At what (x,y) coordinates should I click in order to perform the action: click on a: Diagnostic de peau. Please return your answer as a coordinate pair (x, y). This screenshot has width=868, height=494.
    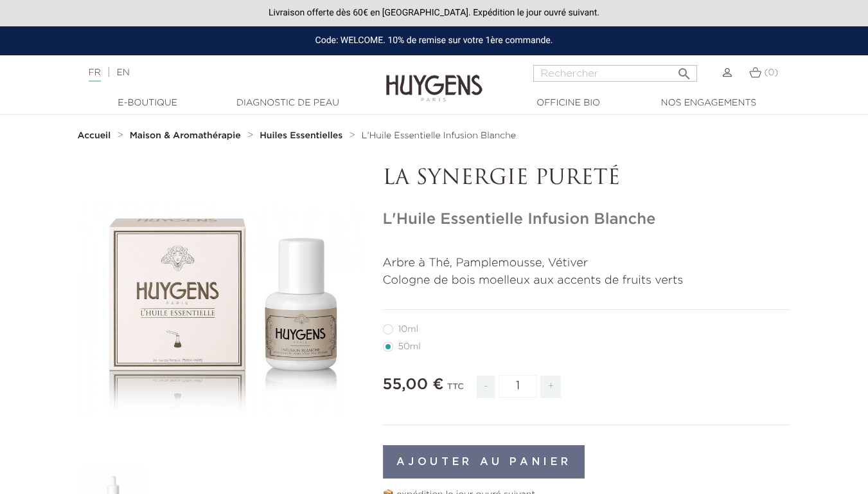
    Looking at the image, I should click on (288, 103).